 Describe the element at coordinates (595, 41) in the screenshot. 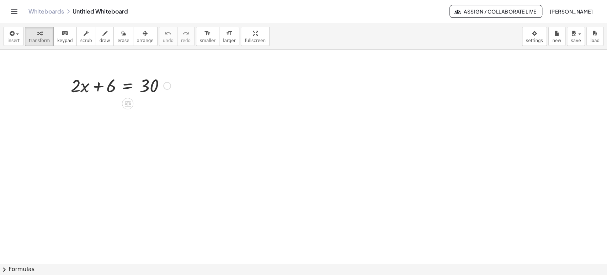

I see `span: load` at that location.